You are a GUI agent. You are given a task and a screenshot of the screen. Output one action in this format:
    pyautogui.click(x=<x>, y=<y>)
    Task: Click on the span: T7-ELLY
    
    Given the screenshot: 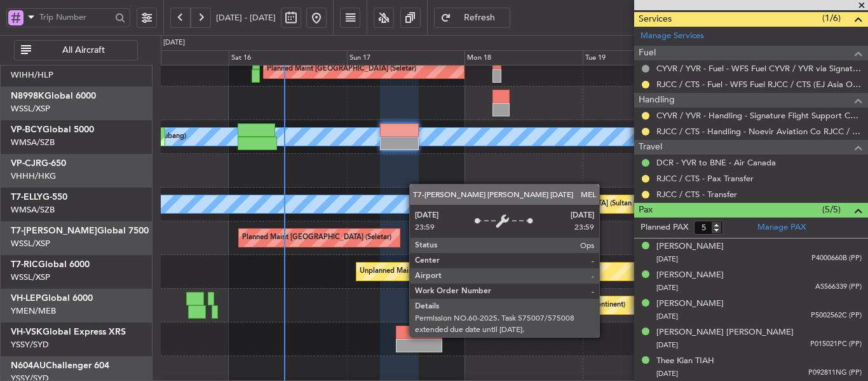 What is the action you would take?
    pyautogui.click(x=27, y=197)
    